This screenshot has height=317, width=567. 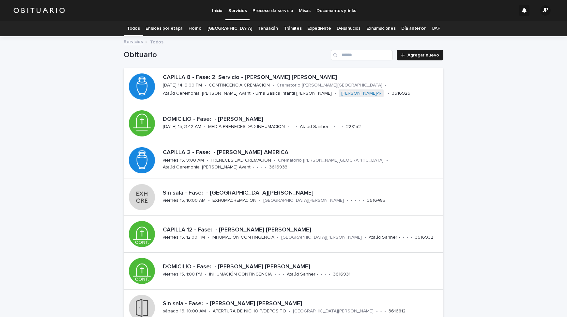 I want to click on a: Tehuacán, so click(x=268, y=28).